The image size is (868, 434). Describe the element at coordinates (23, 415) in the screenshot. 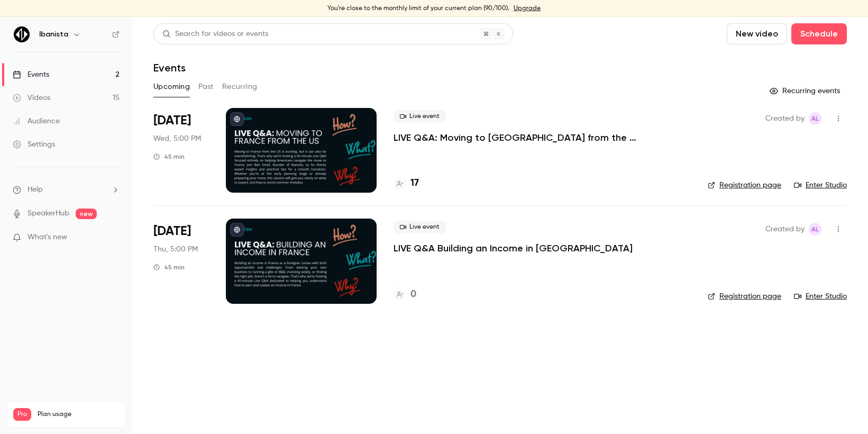

I see `span: Pro` at that location.